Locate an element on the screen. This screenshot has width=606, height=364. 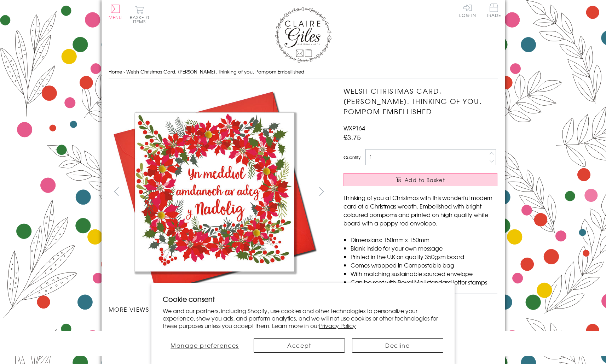
h2: Cookie consent is located at coordinates (303, 299).